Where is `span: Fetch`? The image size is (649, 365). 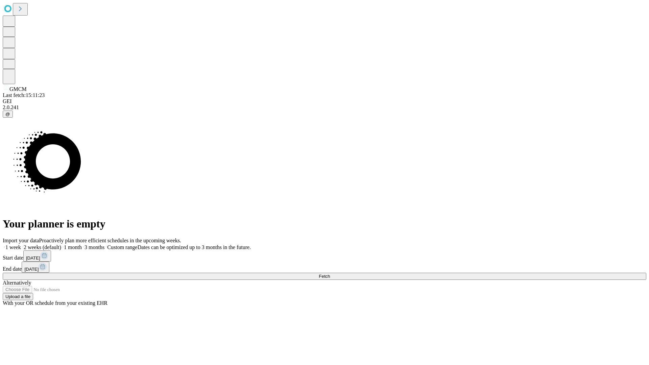 span: Fetch is located at coordinates (324, 276).